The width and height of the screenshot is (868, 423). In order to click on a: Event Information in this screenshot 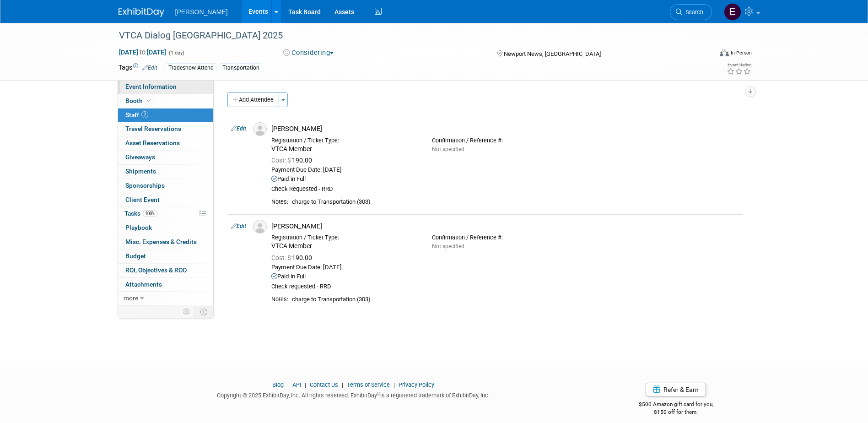, I will do `click(165, 87)`.